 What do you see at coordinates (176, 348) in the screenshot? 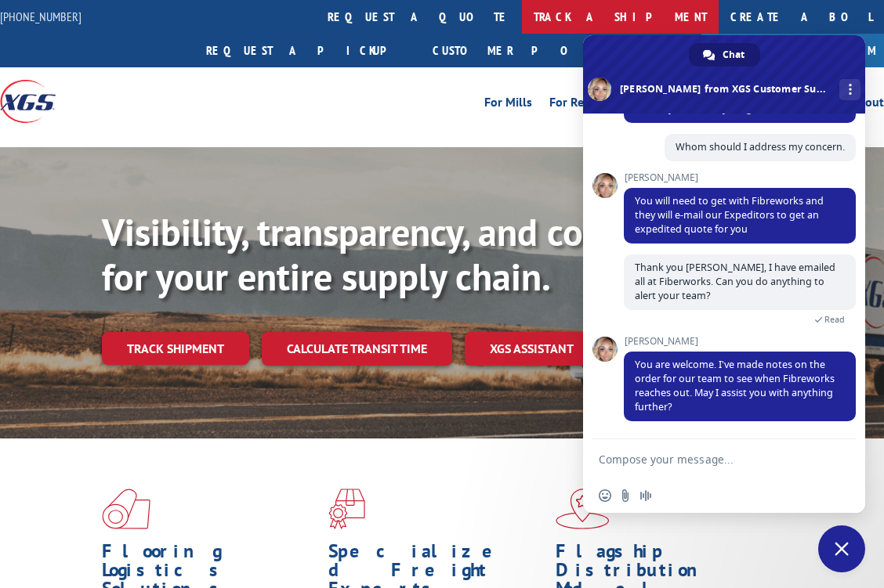
I see `a: Track shipment` at bounding box center [176, 348].